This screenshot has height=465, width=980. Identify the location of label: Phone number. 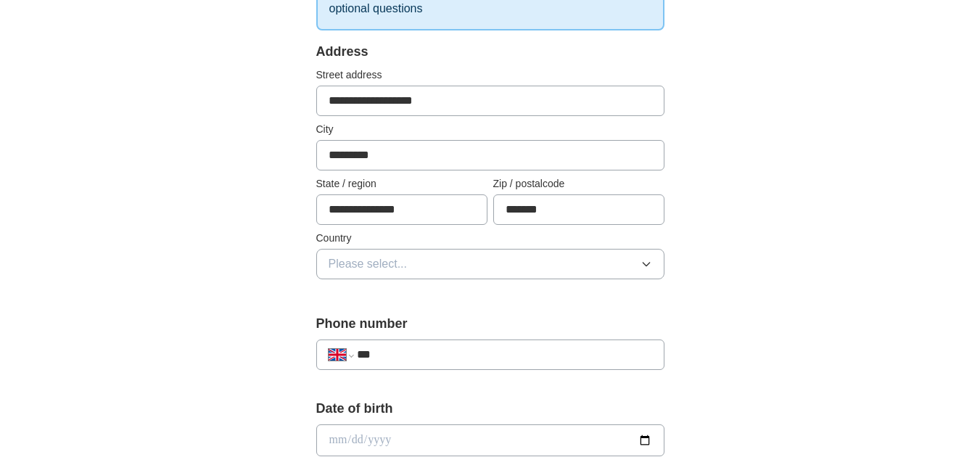
(490, 323).